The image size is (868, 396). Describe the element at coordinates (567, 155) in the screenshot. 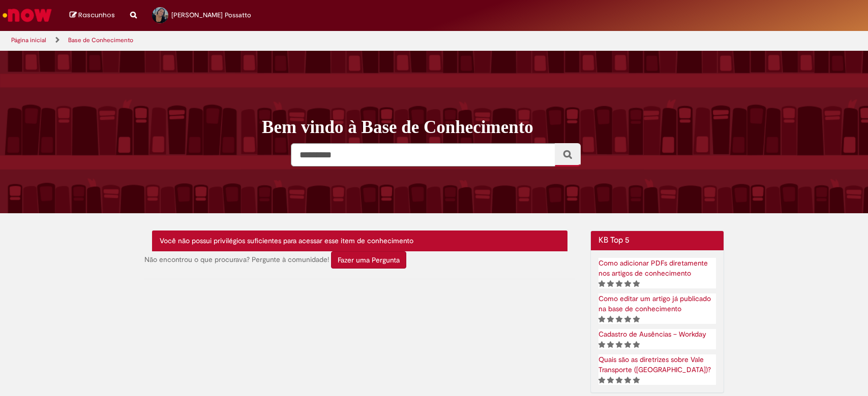

I see `button: Pesquisar` at that location.